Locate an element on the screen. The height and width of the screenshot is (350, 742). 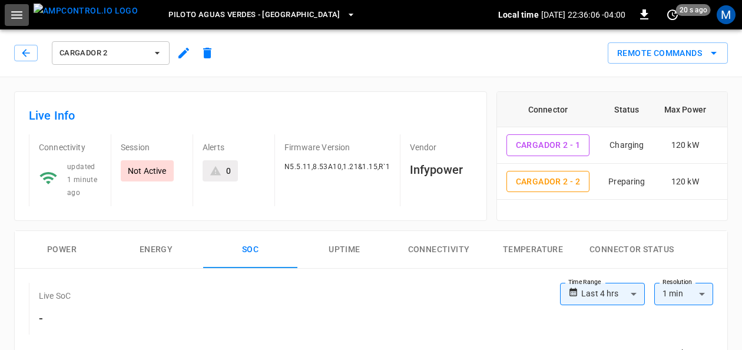
button: Uptime is located at coordinates (344, 250).